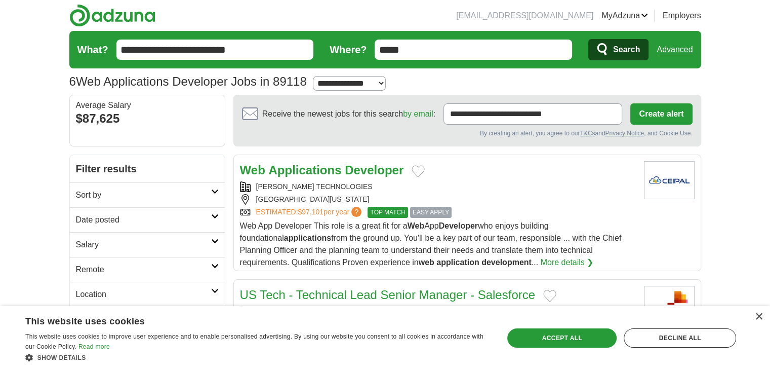  What do you see at coordinates (759, 317) in the screenshot?
I see `div: Close` at bounding box center [759, 317].